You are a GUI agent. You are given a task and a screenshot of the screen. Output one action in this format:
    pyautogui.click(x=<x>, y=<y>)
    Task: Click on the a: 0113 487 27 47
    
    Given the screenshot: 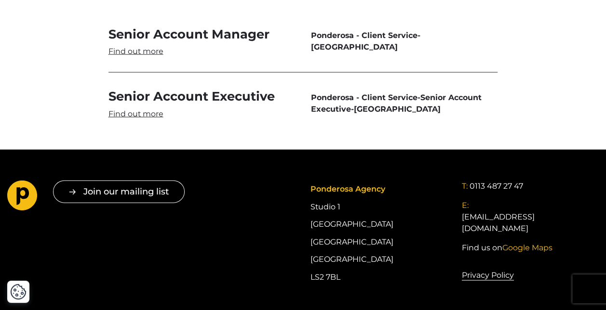 What is the action you would take?
    pyautogui.click(x=496, y=186)
    